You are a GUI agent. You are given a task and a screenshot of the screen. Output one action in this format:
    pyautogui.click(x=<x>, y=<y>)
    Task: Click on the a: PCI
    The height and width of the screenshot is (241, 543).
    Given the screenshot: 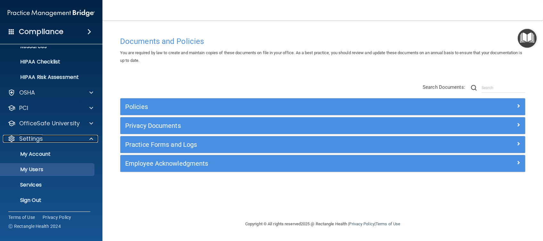 What is the action you would take?
    pyautogui.click(x=50, y=108)
    